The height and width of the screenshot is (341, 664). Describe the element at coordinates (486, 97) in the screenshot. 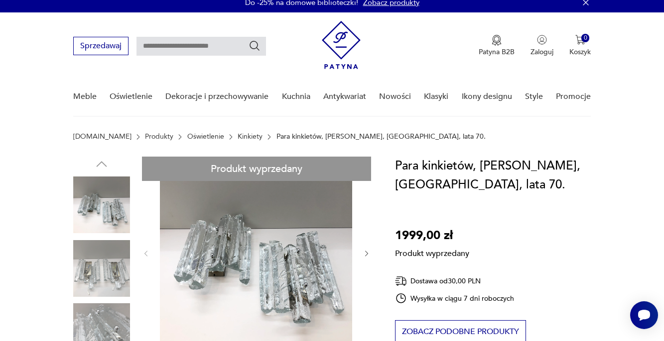

I see `a: Ikony designu` at that location.